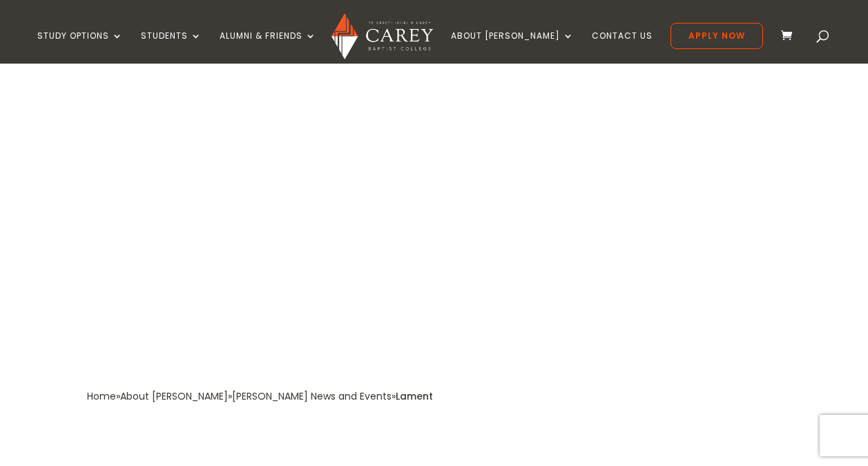 This screenshot has height=466, width=868. I want to click on div: Lament, so click(414, 396).